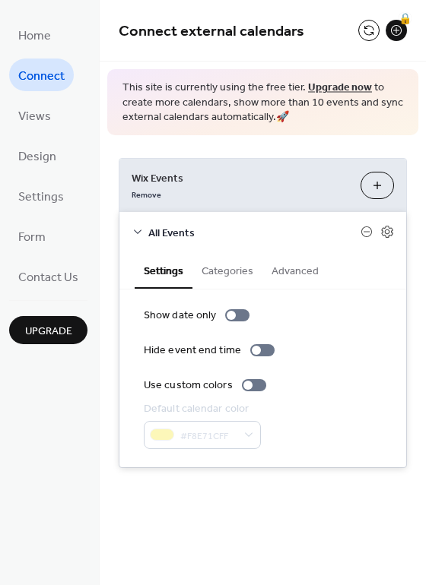 Image resolution: width=426 pixels, height=585 pixels. Describe the element at coordinates (201, 409) in the screenshot. I see `div: Default calendar color` at that location.